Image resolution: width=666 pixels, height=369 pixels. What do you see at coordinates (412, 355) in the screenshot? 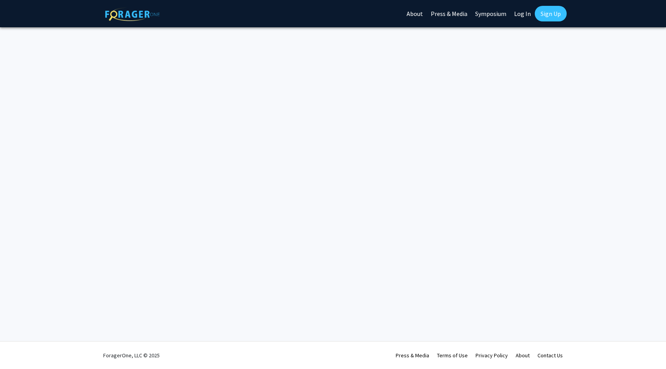
I see `a: Press & Media` at bounding box center [412, 355].